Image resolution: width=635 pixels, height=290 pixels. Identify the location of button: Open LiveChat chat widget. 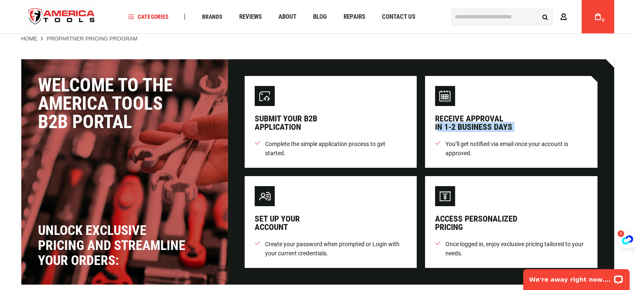
(101, 16).